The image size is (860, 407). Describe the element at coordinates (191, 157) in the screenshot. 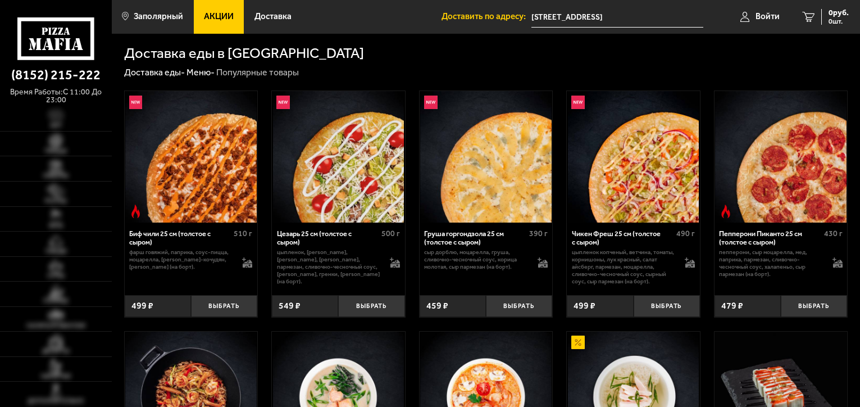

I see `a: НовинкаОстрое блюдоБиф чили 25 см (толстое с сыром)` at that location.